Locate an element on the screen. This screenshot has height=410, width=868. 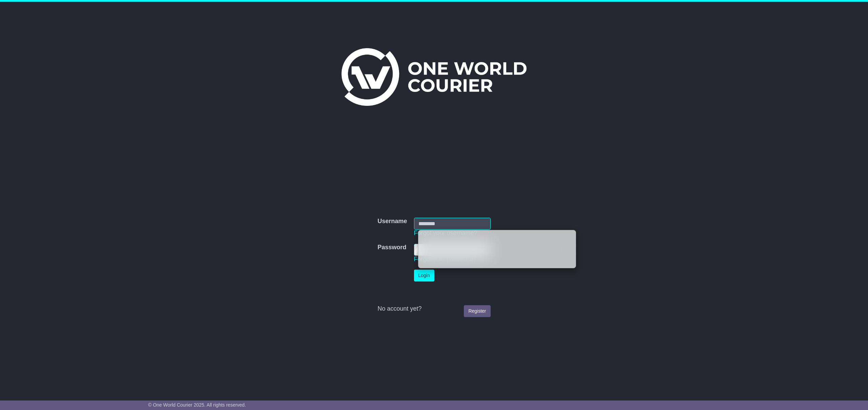
button: Login is located at coordinates (424, 275).